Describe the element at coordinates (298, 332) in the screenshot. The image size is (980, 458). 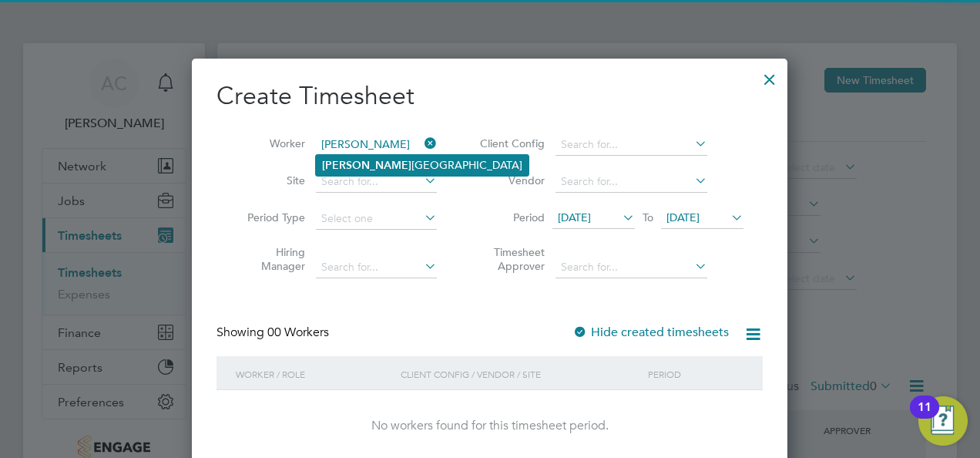
I see `span: 00 Workers` at that location.